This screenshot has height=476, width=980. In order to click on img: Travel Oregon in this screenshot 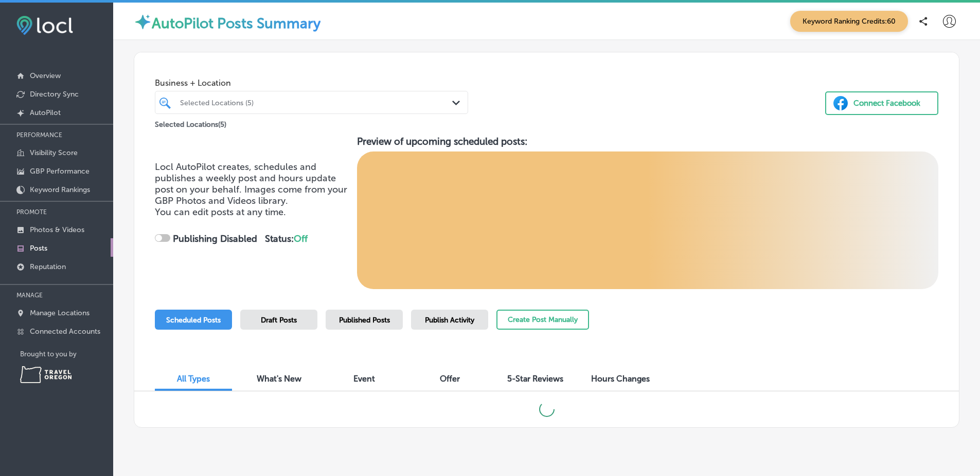, I will do `click(46, 374)`.